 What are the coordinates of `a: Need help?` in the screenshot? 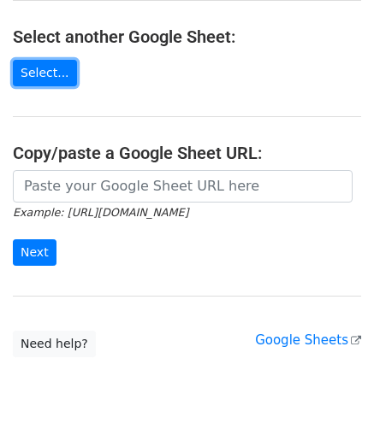 It's located at (54, 344).